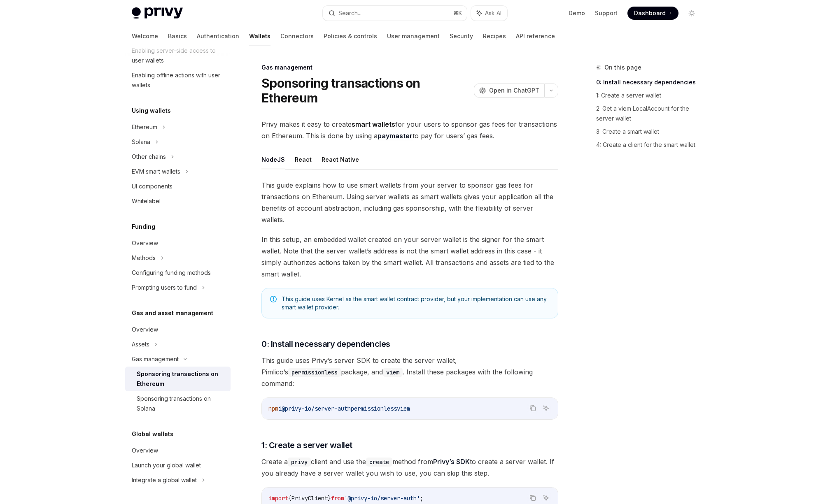 This screenshot has width=830, height=504. I want to click on a: paymaster, so click(395, 136).